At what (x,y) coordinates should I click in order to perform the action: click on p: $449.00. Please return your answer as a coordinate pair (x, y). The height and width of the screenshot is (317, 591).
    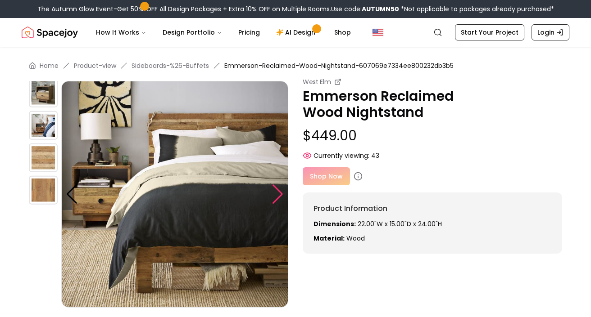
    Looking at the image, I should click on (432, 136).